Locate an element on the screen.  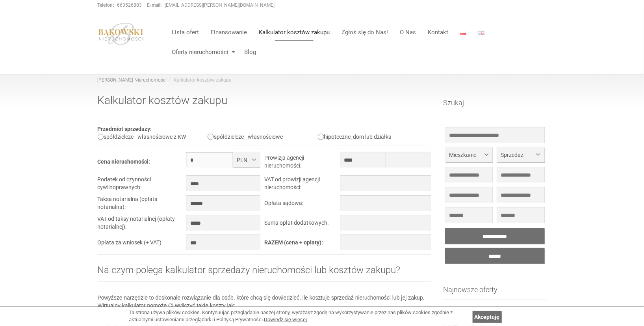
h3: Najnowsze oferty is located at coordinates (494, 293).